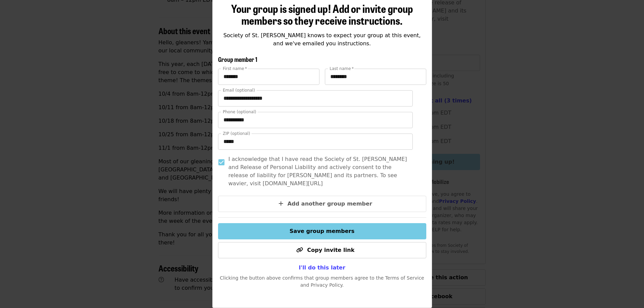 Image resolution: width=644 pixels, height=308 pixels. I want to click on button: I'll do this later, so click(322, 268).